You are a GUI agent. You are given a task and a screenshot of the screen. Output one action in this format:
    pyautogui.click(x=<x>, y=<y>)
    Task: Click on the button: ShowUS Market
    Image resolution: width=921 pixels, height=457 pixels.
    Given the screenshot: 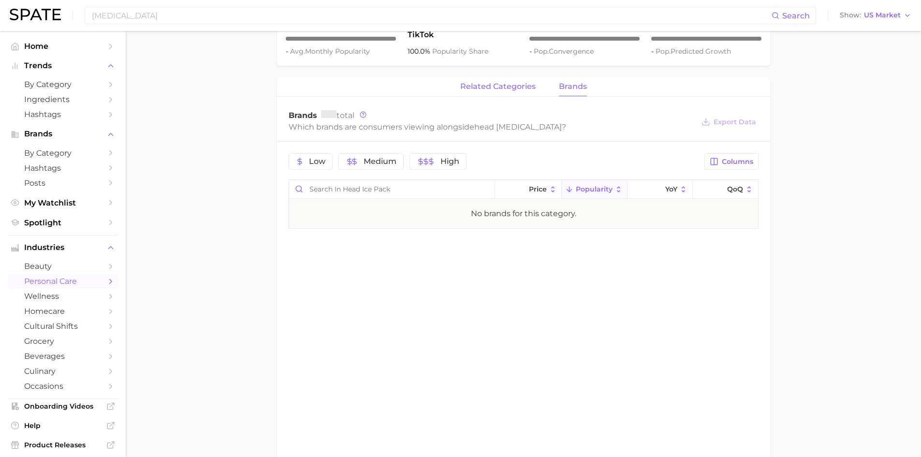 What is the action you would take?
    pyautogui.click(x=876, y=15)
    